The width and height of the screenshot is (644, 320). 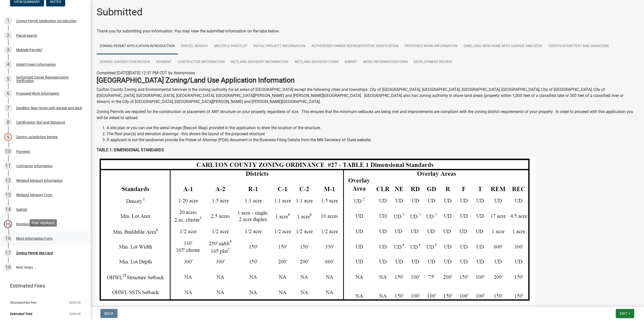 I want to click on div: 11, so click(x=8, y=166).